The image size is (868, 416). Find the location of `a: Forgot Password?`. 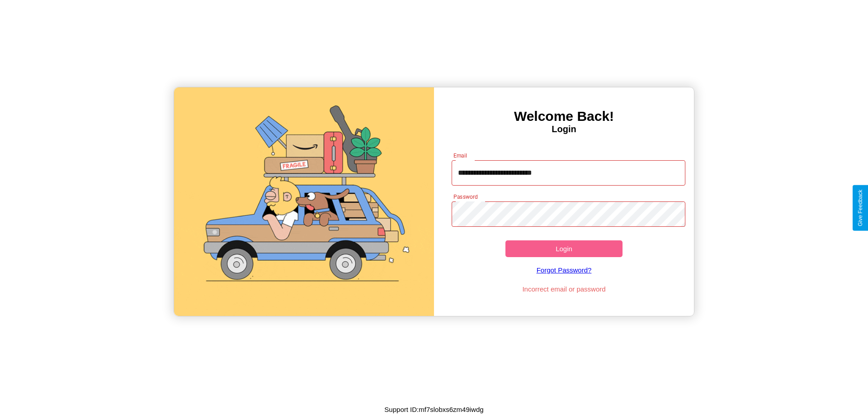

a: Forgot Password? is located at coordinates (564, 270).